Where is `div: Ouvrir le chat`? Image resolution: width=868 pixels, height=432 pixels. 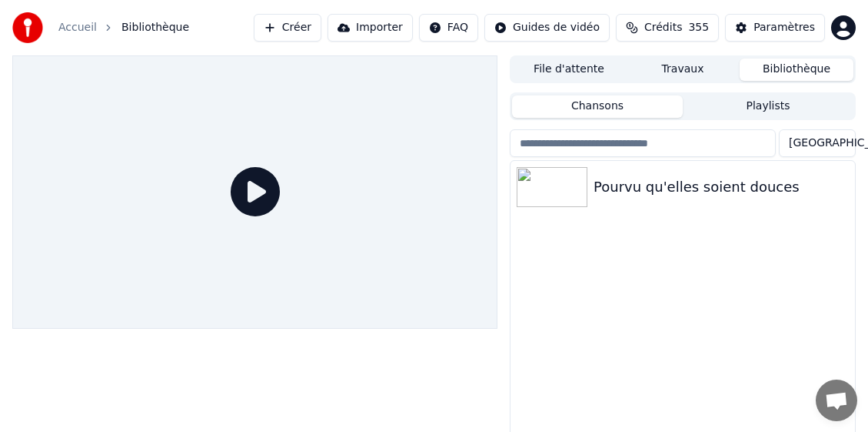
div: Ouvrir le chat is located at coordinates (837, 401).